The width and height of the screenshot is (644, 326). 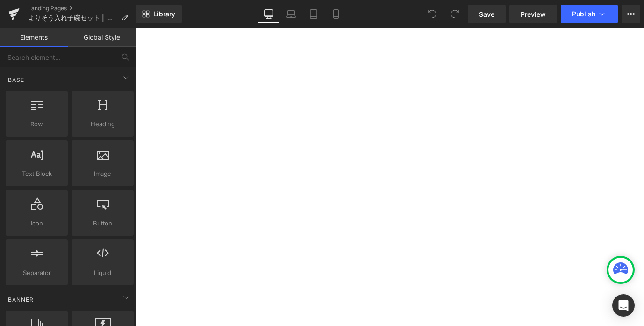 I want to click on span: Image, so click(x=103, y=174).